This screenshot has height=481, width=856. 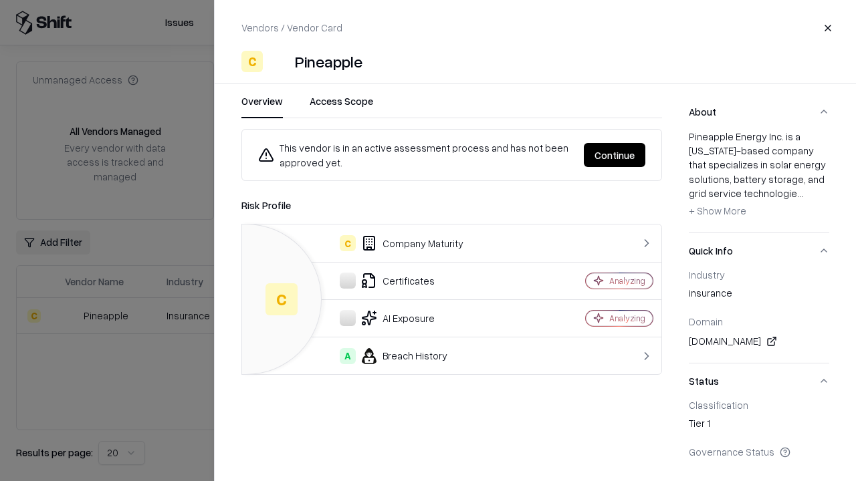 What do you see at coordinates (396, 243) in the screenshot?
I see `div: Company Maturity` at bounding box center [396, 243].